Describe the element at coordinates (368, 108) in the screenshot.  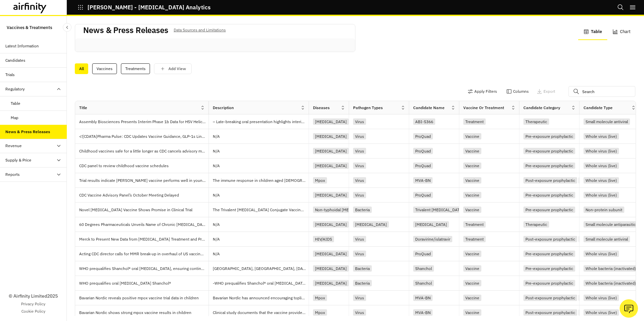
I see `div: Pathogen Types` at that location.